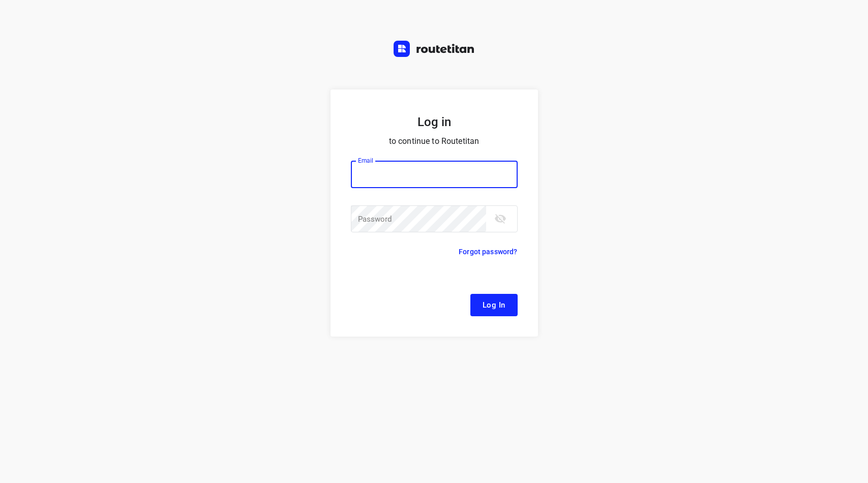 This screenshot has height=483, width=868. What do you see at coordinates (494, 305) in the screenshot?
I see `button: Log In` at bounding box center [494, 305].